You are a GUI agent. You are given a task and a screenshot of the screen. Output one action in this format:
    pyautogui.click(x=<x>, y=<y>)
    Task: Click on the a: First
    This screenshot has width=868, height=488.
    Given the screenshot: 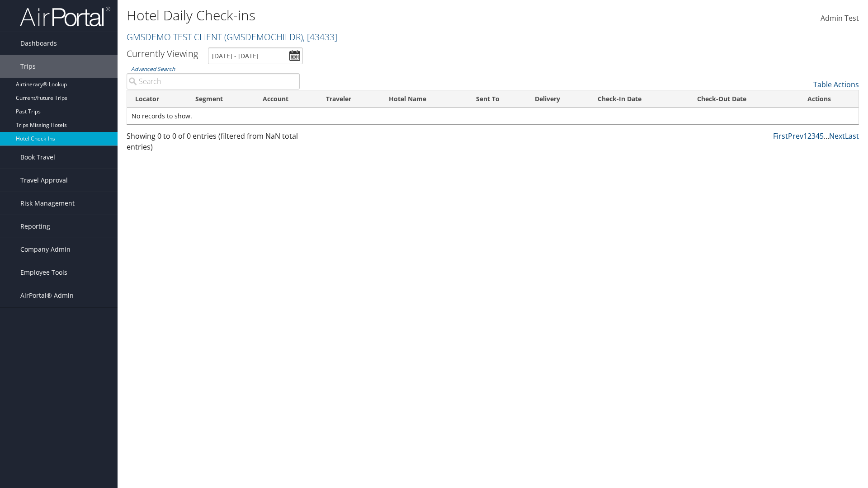 What is the action you would take?
    pyautogui.click(x=780, y=136)
    